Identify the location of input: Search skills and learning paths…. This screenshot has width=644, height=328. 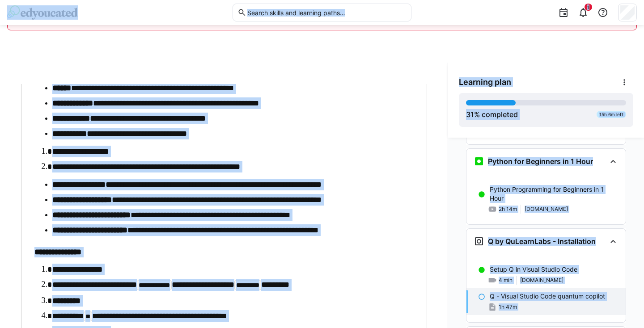
(326, 12).